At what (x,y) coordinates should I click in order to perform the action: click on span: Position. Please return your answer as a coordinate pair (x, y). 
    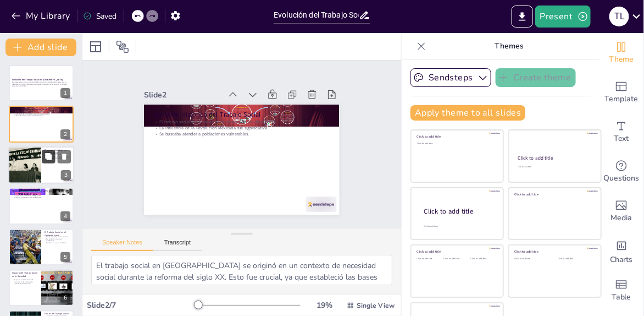
    Looking at the image, I should click on (122, 47).